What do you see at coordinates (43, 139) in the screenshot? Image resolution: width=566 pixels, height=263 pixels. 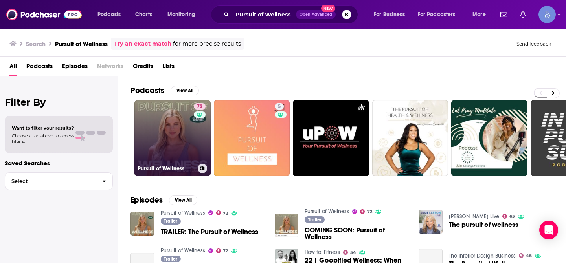 I see `span: Choose a tab above to access filters.` at bounding box center [43, 139].